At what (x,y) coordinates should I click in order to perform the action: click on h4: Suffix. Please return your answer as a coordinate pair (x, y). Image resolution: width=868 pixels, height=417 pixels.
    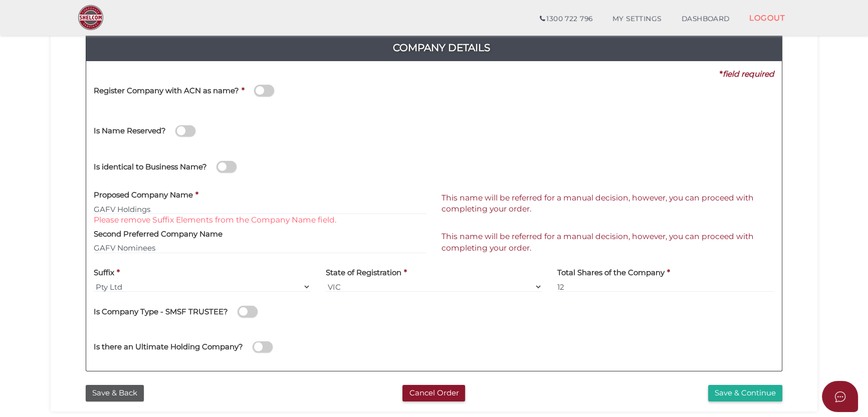
    Looking at the image, I should click on (104, 273).